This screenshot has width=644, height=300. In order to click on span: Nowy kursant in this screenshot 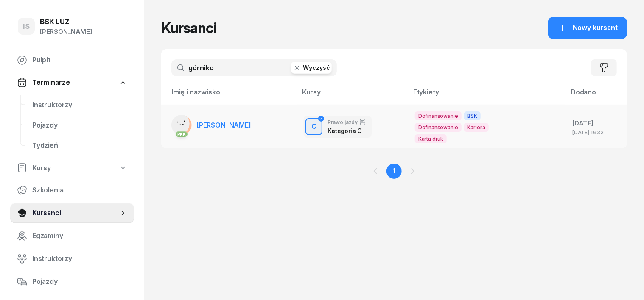, I will do `click(595, 28)`.